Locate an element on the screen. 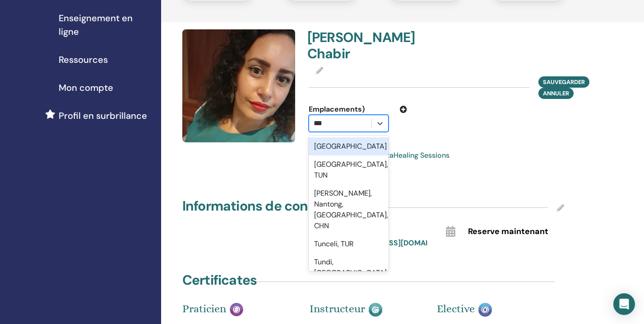 This screenshot has width=644, height=324. div: Open Intercom Messenger is located at coordinates (625, 304).